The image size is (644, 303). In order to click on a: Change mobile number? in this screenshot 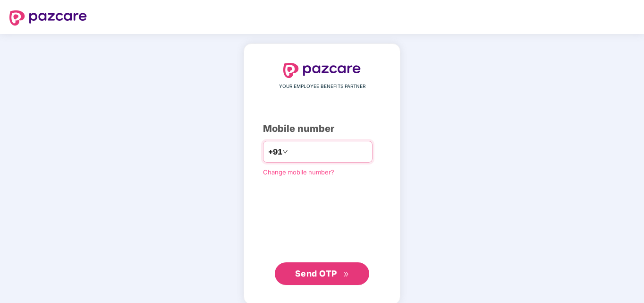, I will do `click(298, 172)`.